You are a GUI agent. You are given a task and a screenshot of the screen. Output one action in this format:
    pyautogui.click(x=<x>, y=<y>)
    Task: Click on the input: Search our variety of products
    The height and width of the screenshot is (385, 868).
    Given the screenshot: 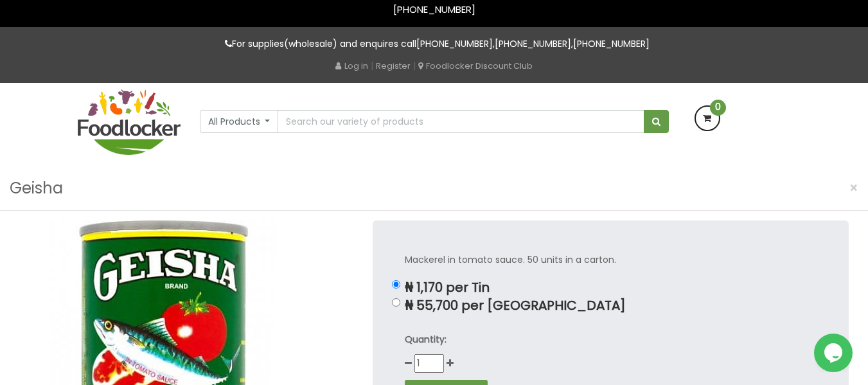 What is the action you would take?
    pyautogui.click(x=460, y=122)
    